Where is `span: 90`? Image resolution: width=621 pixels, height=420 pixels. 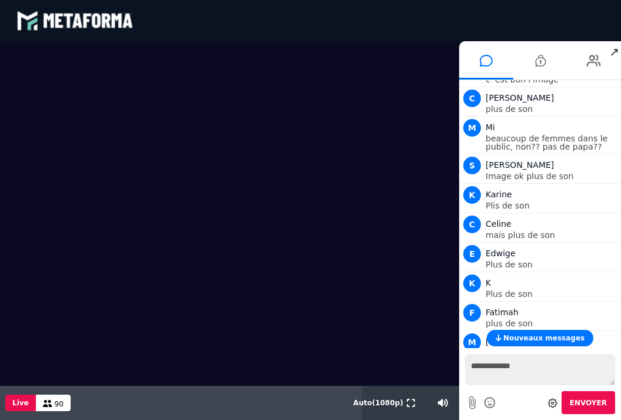 span: 90 is located at coordinates (59, 404).